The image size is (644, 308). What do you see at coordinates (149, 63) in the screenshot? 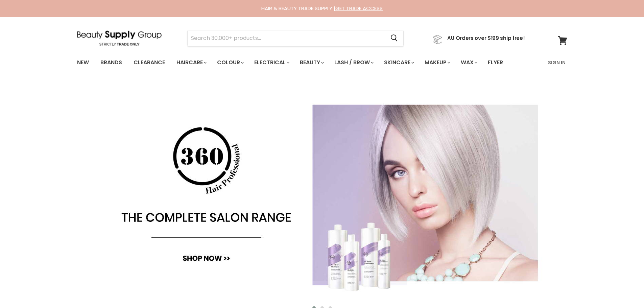
I see `a: Clearance` at bounding box center [149, 63].